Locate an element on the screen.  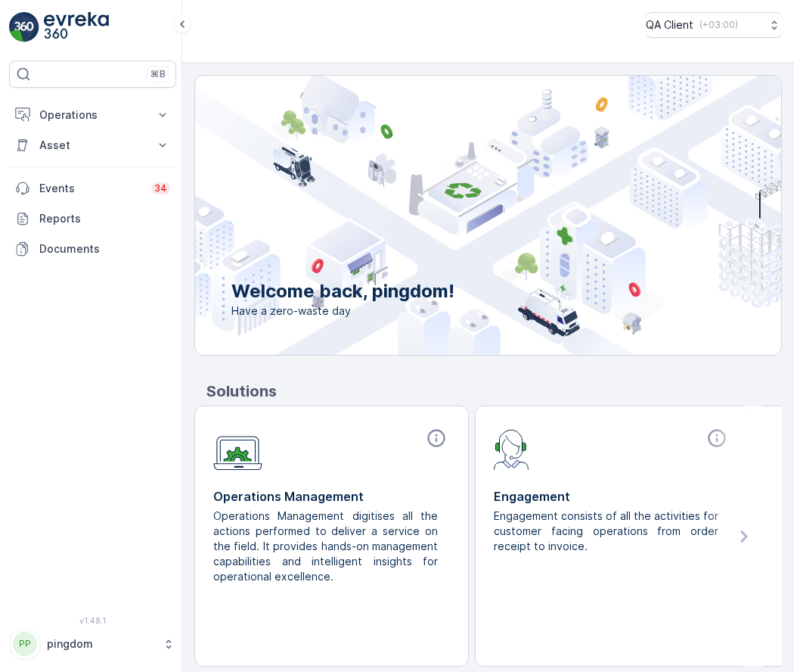
span: Have a zero-waste day is located at coordinates (342, 311).